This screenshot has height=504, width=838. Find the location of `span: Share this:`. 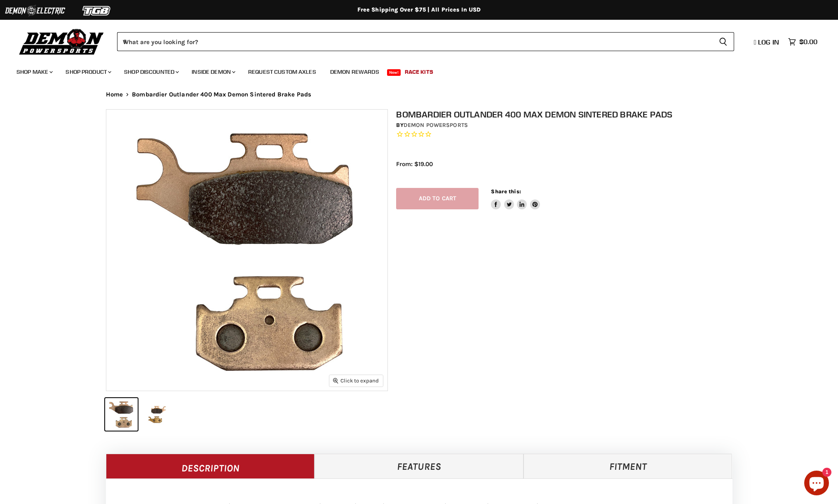

span: Share this: is located at coordinates (506, 192).